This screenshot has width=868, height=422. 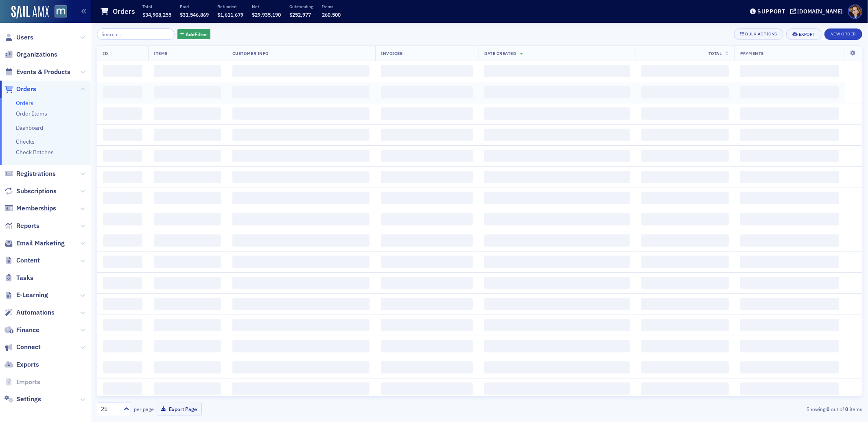 What do you see at coordinates (31, 54) in the screenshot?
I see `a: Organizations` at bounding box center [31, 54].